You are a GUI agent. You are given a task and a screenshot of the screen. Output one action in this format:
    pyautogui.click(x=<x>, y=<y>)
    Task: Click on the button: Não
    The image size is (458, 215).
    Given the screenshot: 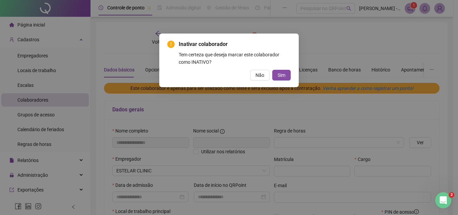 What is the action you would take?
    pyautogui.click(x=260, y=75)
    